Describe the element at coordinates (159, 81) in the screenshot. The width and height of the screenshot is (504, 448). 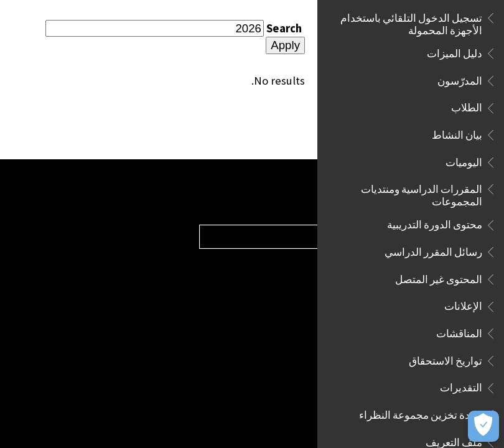
I see `div: No results.` at that location.